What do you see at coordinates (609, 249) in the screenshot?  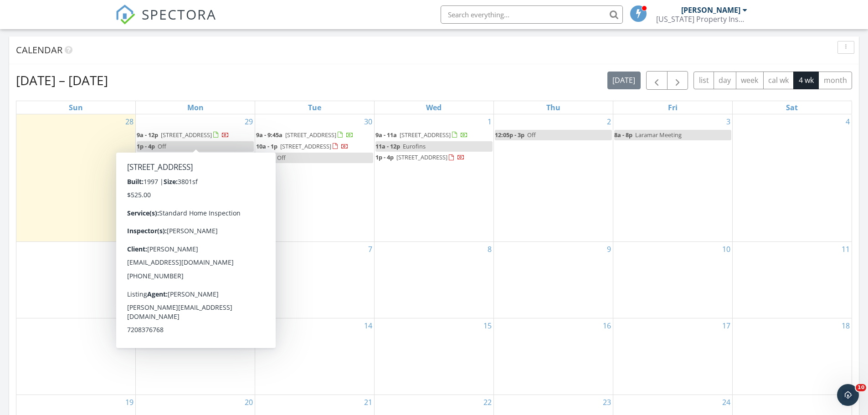 I see `a: Go to October 9, 2025` at bounding box center [609, 249].